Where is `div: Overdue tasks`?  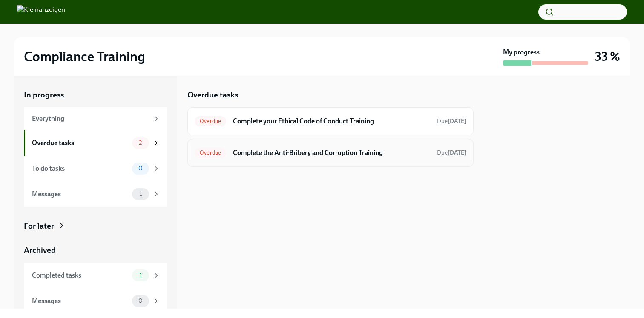 div: Overdue tasks is located at coordinates (80, 143).